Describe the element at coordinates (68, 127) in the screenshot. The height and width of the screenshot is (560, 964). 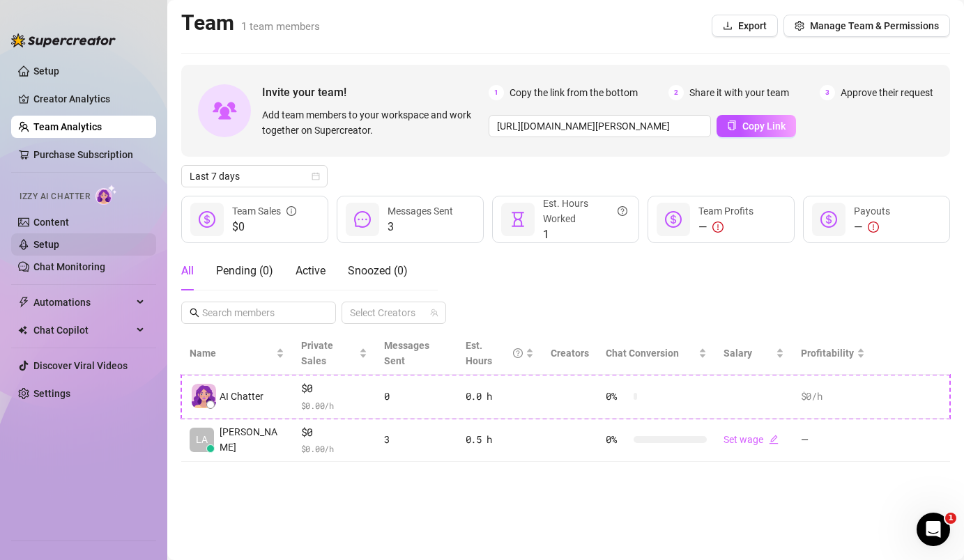
I see `a: Team Analytics` at that location.